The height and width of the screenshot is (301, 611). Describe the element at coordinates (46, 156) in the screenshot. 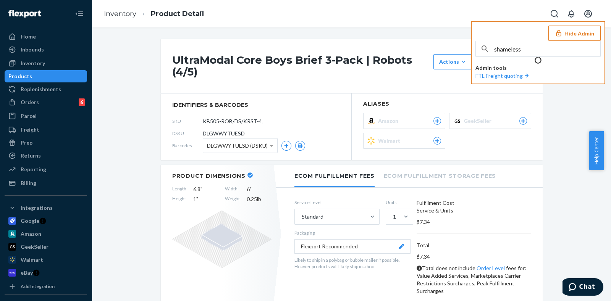

I see `a: Returns` at that location.